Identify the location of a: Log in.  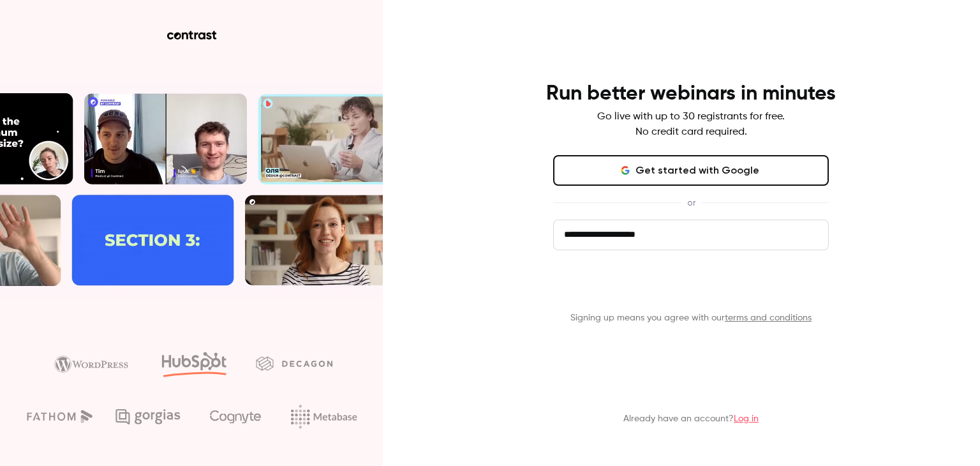
(746, 419).